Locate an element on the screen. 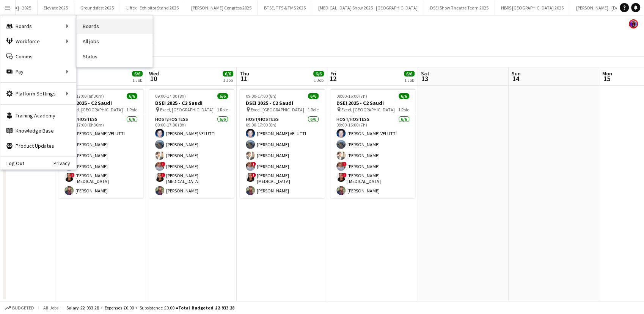 This screenshot has height=314, width=644. span: Wed is located at coordinates (154, 74).